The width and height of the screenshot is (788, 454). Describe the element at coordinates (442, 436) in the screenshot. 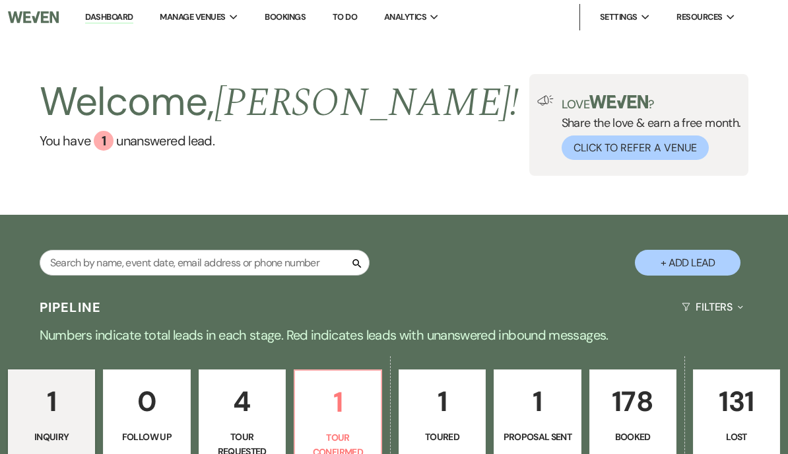

I see `p: Toured` at that location.